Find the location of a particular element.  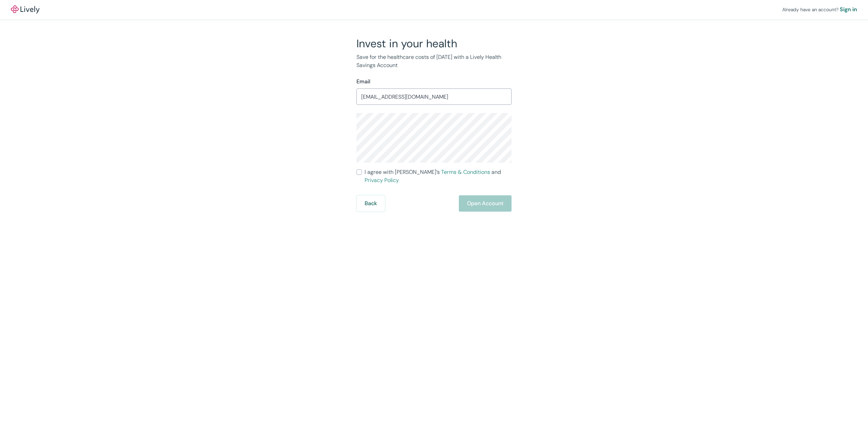

a: Sign in is located at coordinates (848, 9).